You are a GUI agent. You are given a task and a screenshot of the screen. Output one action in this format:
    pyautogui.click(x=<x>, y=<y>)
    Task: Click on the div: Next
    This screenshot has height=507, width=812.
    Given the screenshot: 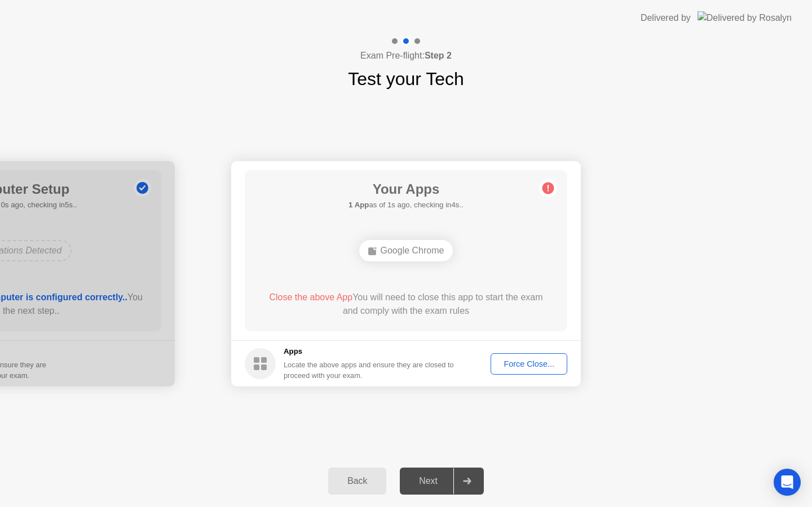 What is the action you would take?
    pyautogui.click(x=428, y=481)
    